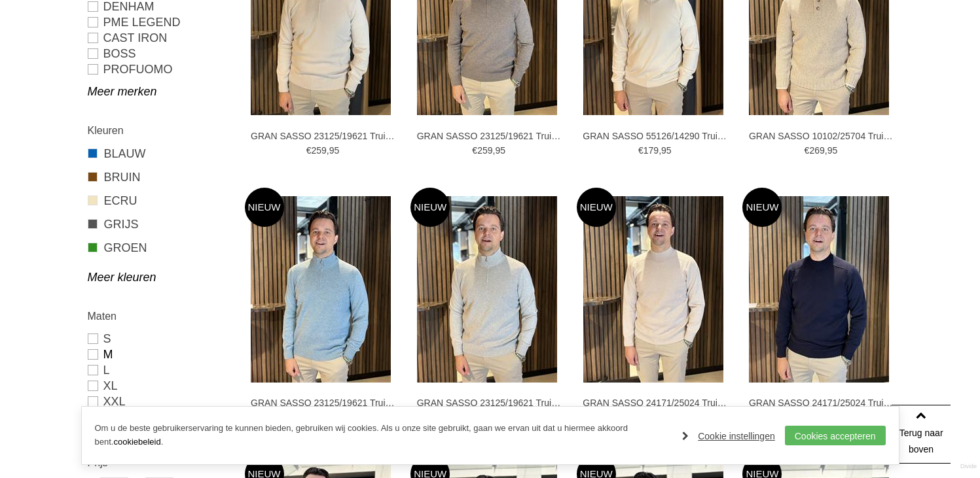 The width and height of the screenshot is (980, 478). What do you see at coordinates (158, 154) in the screenshot?
I see `a: BLAUW` at bounding box center [158, 154].